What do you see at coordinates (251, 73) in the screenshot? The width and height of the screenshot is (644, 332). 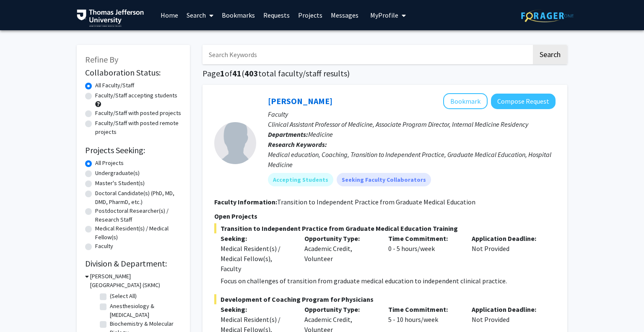 I see `span: 403` at bounding box center [251, 73].